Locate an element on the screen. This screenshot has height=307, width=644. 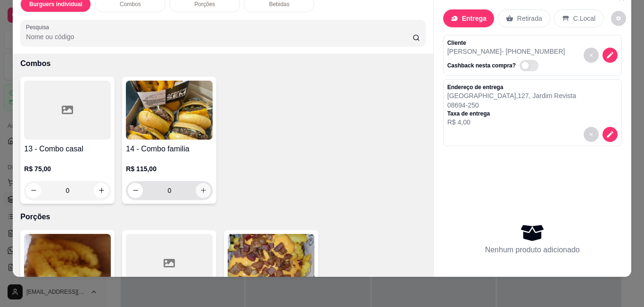
p: Cliente is located at coordinates (506, 43).